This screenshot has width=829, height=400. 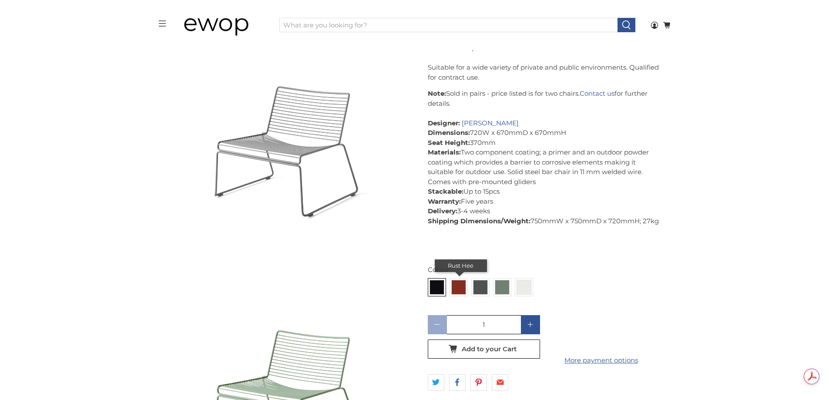 What do you see at coordinates (442, 211) in the screenshot?
I see `strong: Delivery:` at bounding box center [442, 211].